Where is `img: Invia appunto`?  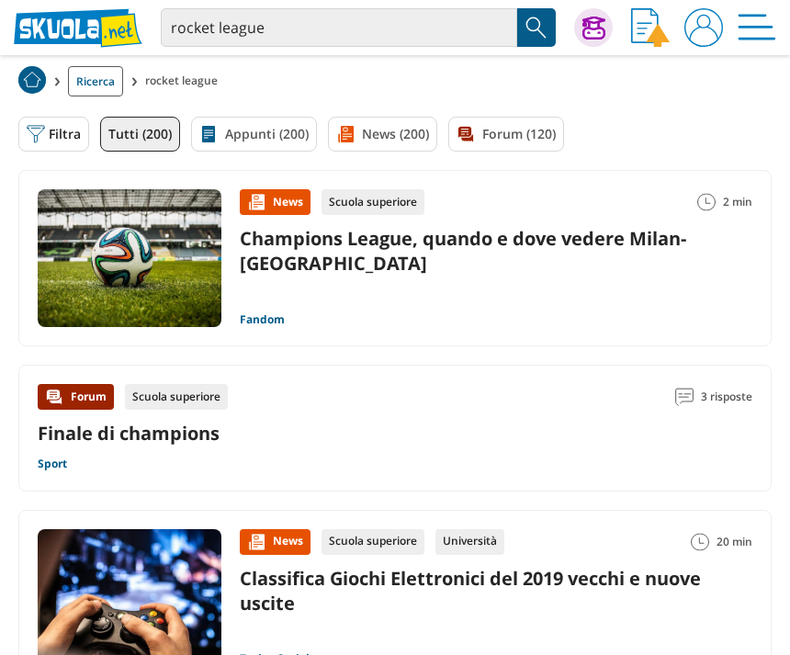 img: Invia appunto is located at coordinates (651, 28).